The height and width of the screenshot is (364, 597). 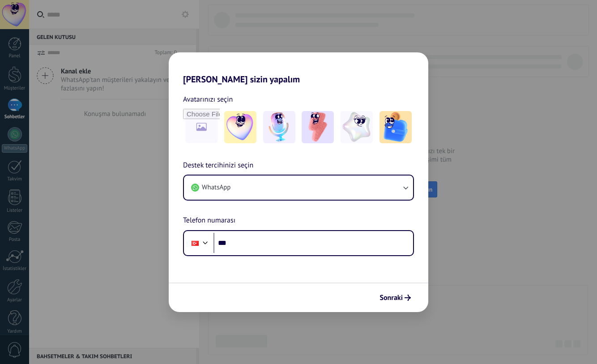 What do you see at coordinates (218, 166) in the screenshot?
I see `span: Destek tercihinizi seçin` at bounding box center [218, 166].